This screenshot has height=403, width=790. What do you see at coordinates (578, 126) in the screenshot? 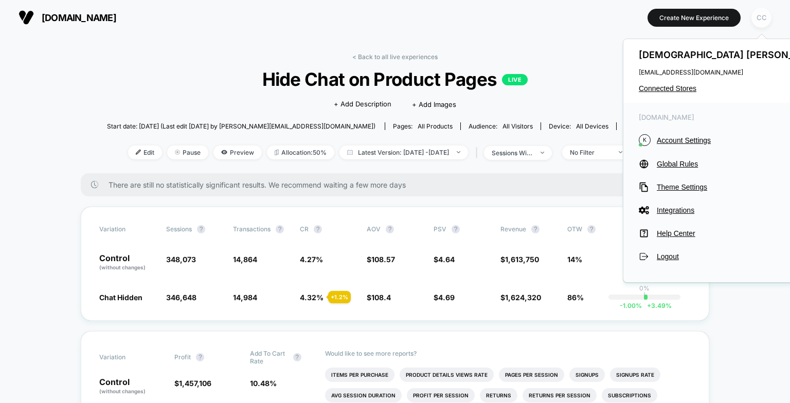
I see `span: Device:` at bounding box center [578, 126].